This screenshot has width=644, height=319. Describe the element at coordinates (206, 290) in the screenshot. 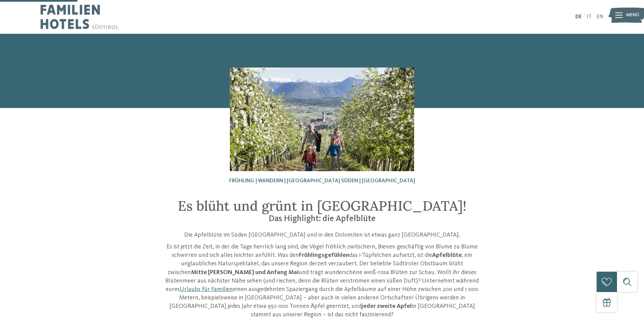

I see `a: Urlaubs für Familien` at that location.